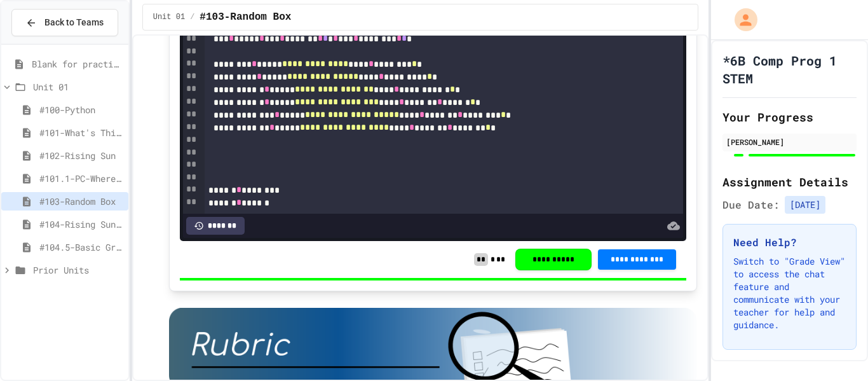  What do you see at coordinates (789, 242) in the screenshot?
I see `h3: Need Help?` at bounding box center [789, 242].